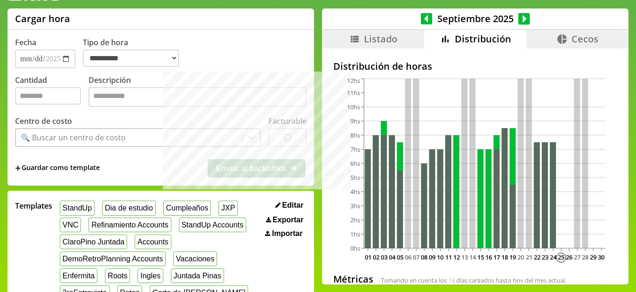 This screenshot has height=292, width=636. I want to click on text: 15, so click(480, 257).